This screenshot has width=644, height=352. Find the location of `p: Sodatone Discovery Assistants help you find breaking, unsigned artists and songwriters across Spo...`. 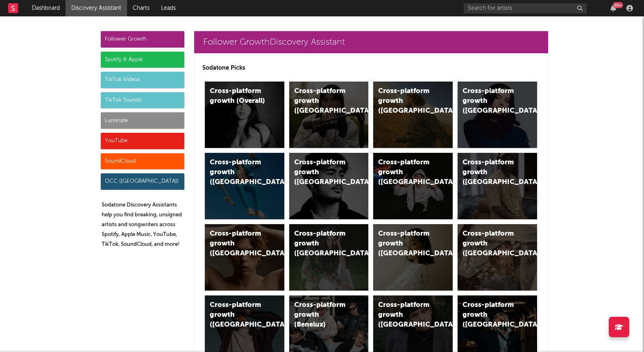

p: Sodatone Discovery Assistants help you find breaking, unsigned artists and songwriters across Spo... is located at coordinates (143, 225).